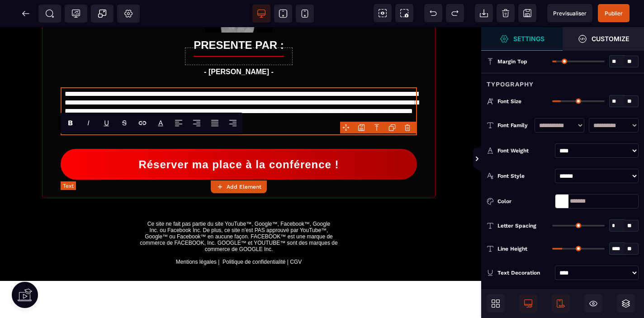  Describe the element at coordinates (239, 187) in the screenshot. I see `button: Add Element` at that location.